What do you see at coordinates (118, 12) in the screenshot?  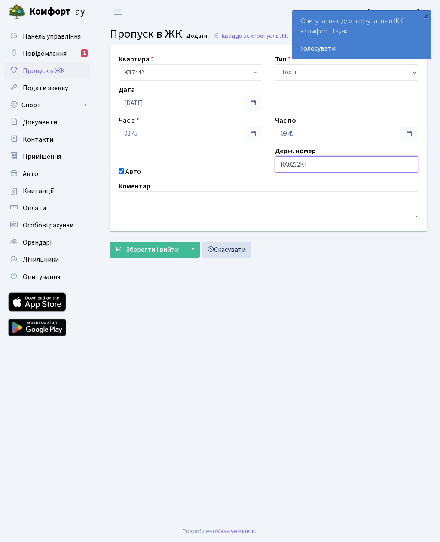 I see `button: Переключити навігацію` at bounding box center [118, 12].